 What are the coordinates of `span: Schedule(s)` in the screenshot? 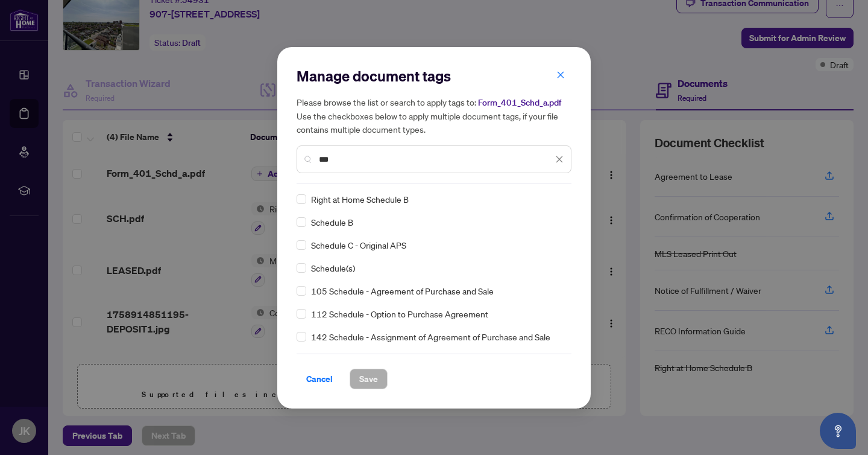 It's located at (333, 268).